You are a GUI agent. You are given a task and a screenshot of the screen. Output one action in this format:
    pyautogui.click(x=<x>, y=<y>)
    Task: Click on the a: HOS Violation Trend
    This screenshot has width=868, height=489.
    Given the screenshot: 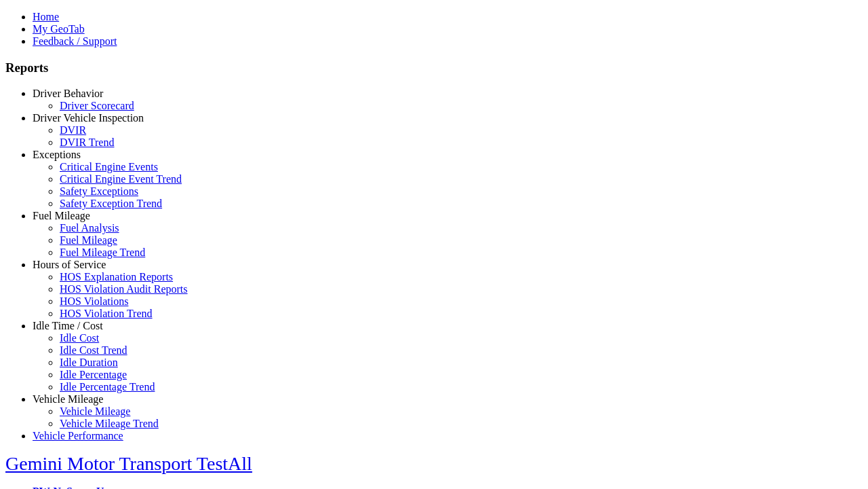 What is the action you would take?
    pyautogui.click(x=106, y=313)
    